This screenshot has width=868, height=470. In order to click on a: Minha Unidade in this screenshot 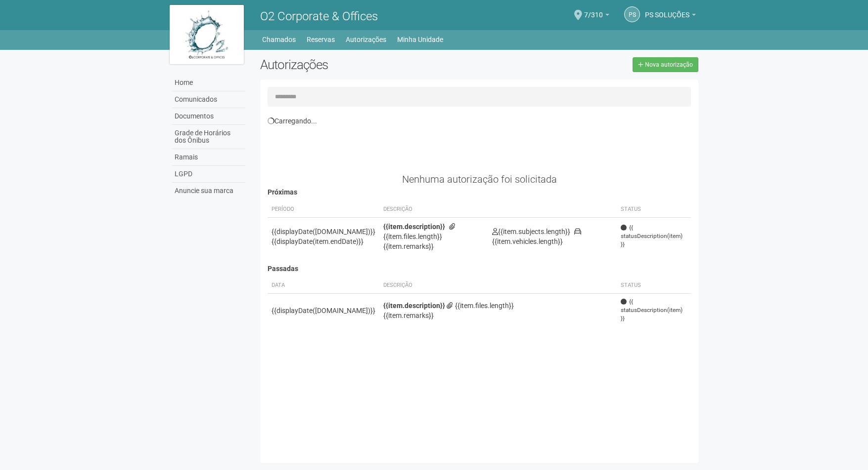, I will do `click(420, 39)`.